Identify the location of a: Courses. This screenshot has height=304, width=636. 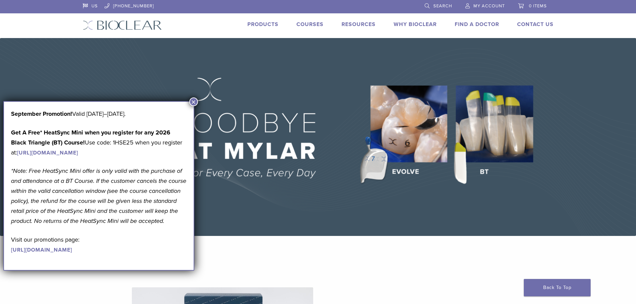
(310, 24).